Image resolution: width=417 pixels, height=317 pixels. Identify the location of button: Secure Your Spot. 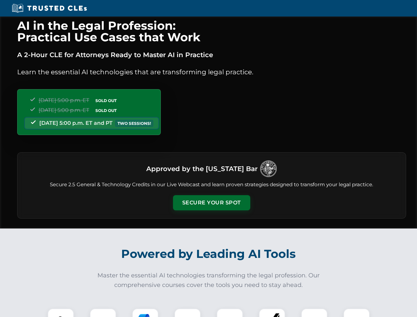
(212, 203).